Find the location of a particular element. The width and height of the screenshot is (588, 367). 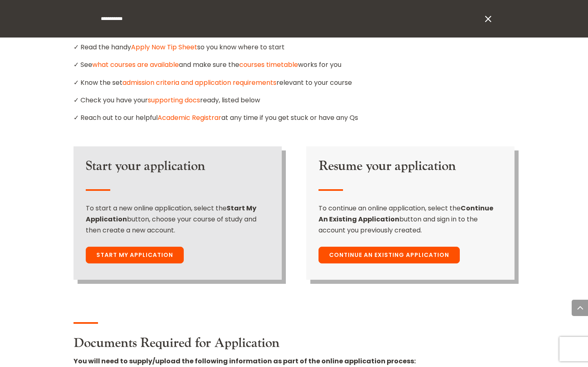

p: ✓ Read the handy so you know where to start is located at coordinates (294, 50).